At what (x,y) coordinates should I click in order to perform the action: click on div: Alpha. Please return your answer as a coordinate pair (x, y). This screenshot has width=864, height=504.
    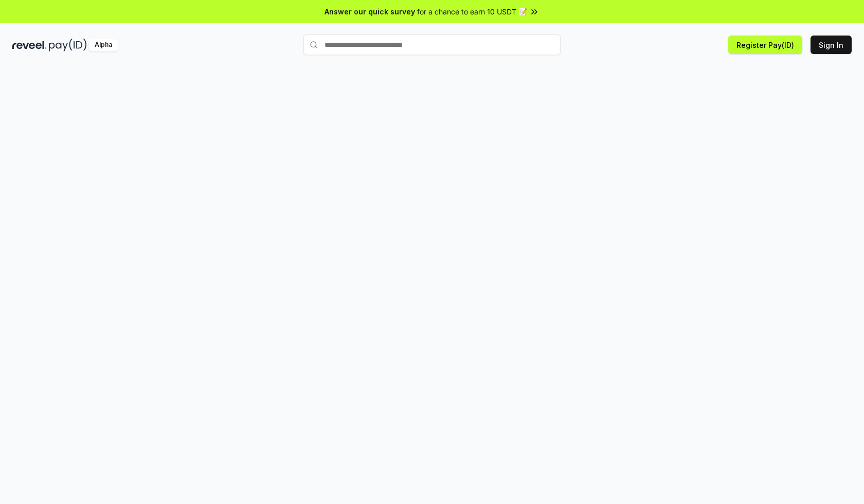
    Looking at the image, I should click on (104, 45).